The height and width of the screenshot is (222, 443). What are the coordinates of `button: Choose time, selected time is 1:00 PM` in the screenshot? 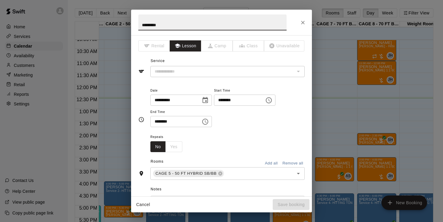 It's located at (269, 100).